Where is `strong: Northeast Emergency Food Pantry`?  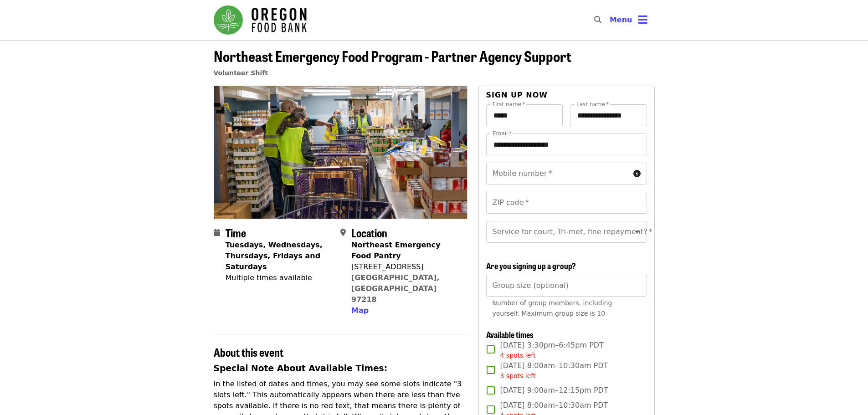
strong: Northeast Emergency Food Pantry is located at coordinates (396, 250).